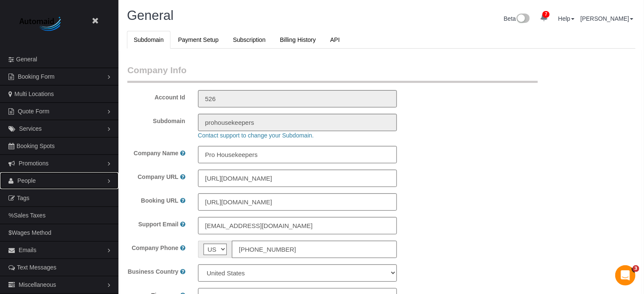 This screenshot has width=644, height=294. What do you see at coordinates (249, 40) in the screenshot?
I see `a: Subscription` at bounding box center [249, 40].